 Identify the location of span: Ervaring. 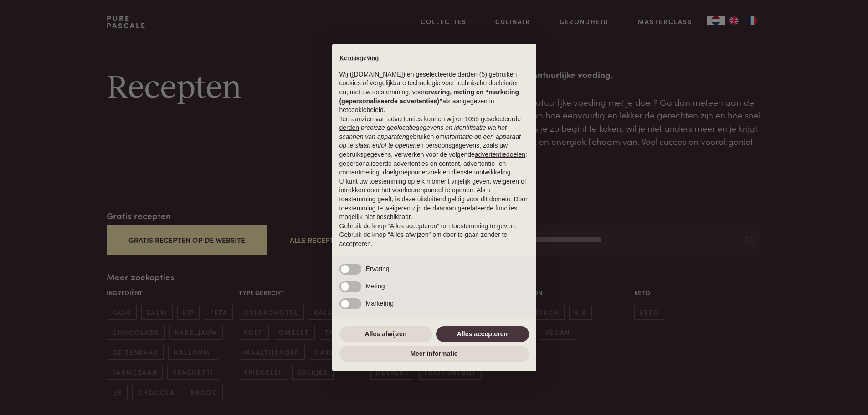
(378, 269).